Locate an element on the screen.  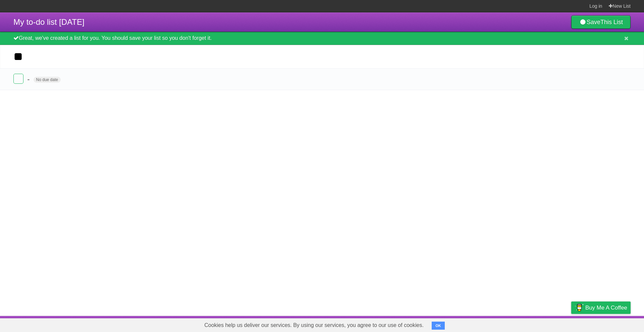
a: Terms is located at coordinates (547, 324).